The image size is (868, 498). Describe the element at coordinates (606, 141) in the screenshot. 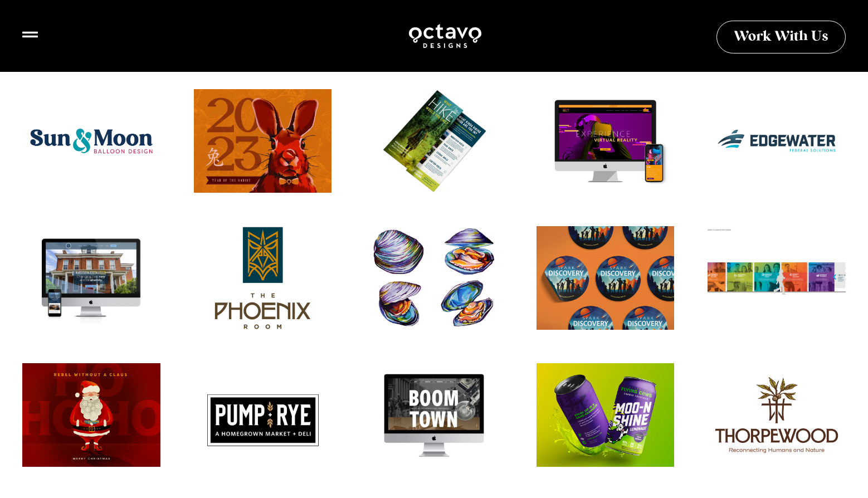

I see `a: @VR Virtual Reality Web Design` at that location.